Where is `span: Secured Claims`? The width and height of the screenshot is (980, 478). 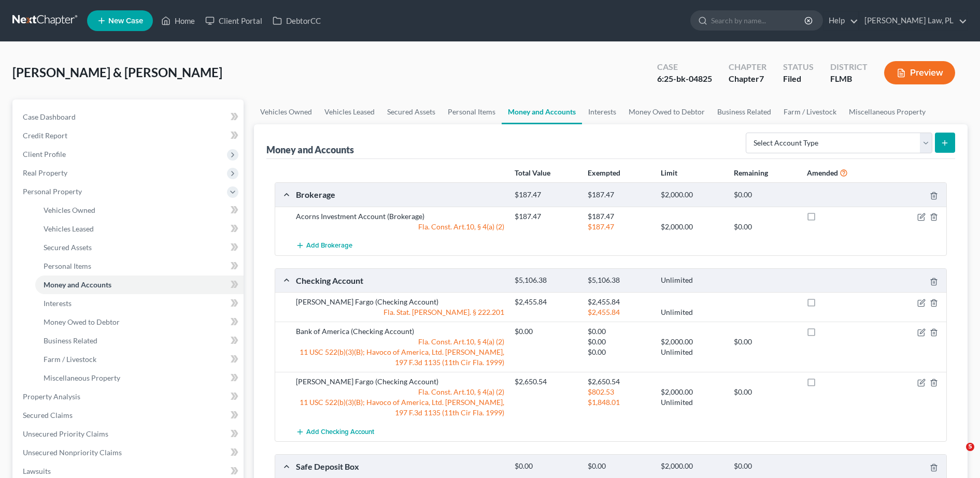
span: Secured Claims is located at coordinates (48, 415).